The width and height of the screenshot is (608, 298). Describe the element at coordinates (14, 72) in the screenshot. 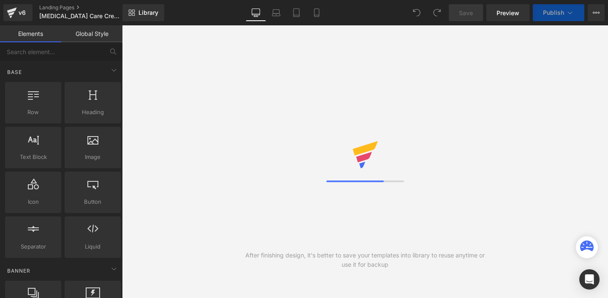

I see `span: Base` at that location.